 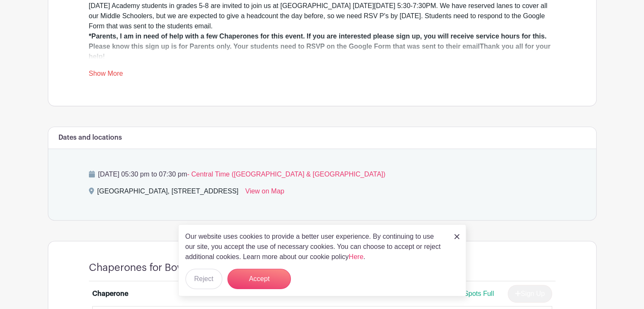 What do you see at coordinates (457, 237) in the screenshot?
I see `img: close_button-5f87c8562297e5c2d7936805f587ecaba9071eb48480494691a3f1689db116b3.svg` at bounding box center [457, 237].